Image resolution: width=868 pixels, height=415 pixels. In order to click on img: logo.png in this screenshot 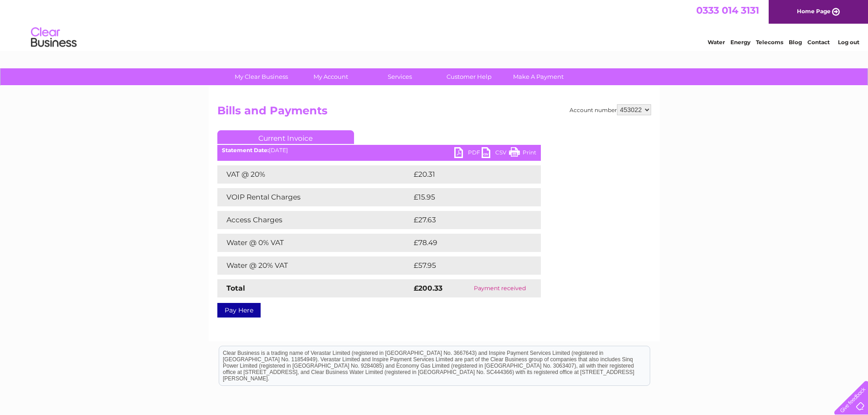, I will do `click(54, 37)`.